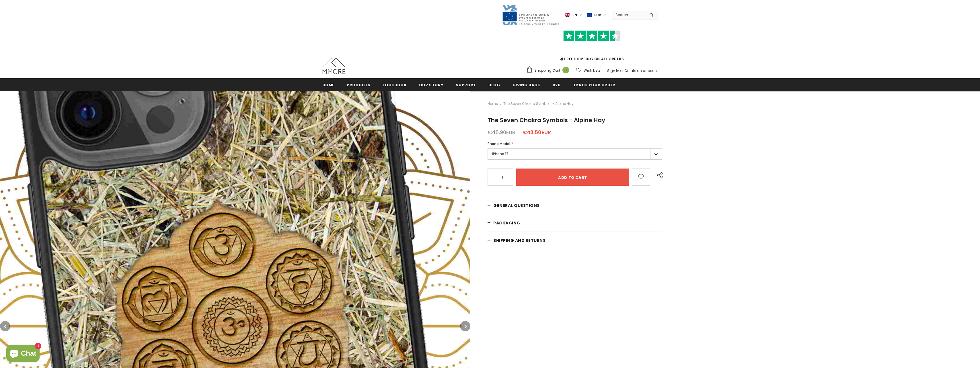 This screenshot has width=980, height=368. What do you see at coordinates (641, 70) in the screenshot?
I see `a: Create an account` at bounding box center [641, 70].